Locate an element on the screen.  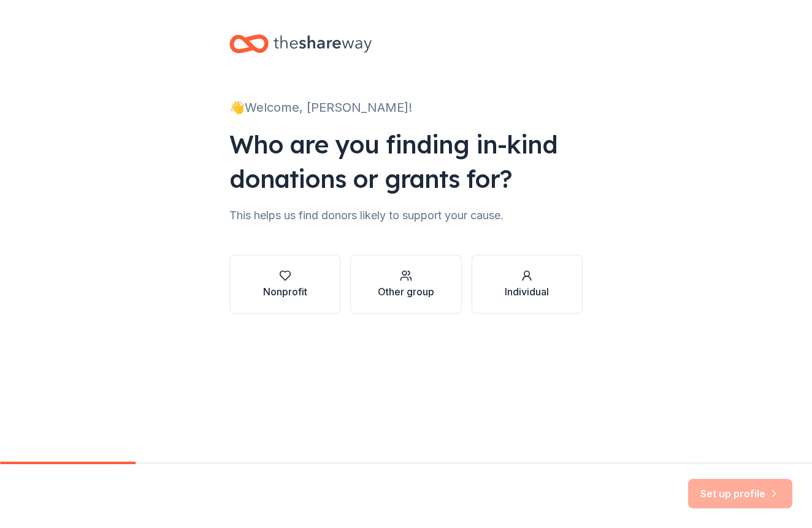
button: Individual is located at coordinates (527, 284).